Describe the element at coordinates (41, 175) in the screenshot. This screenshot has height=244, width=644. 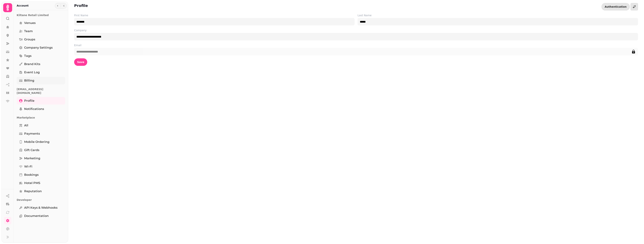
I see `a: Bookings` at that location.